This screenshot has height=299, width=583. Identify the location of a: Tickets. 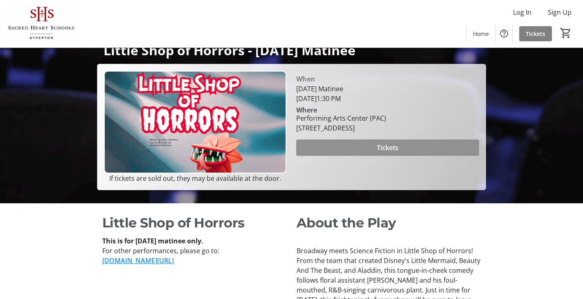
(536, 34).